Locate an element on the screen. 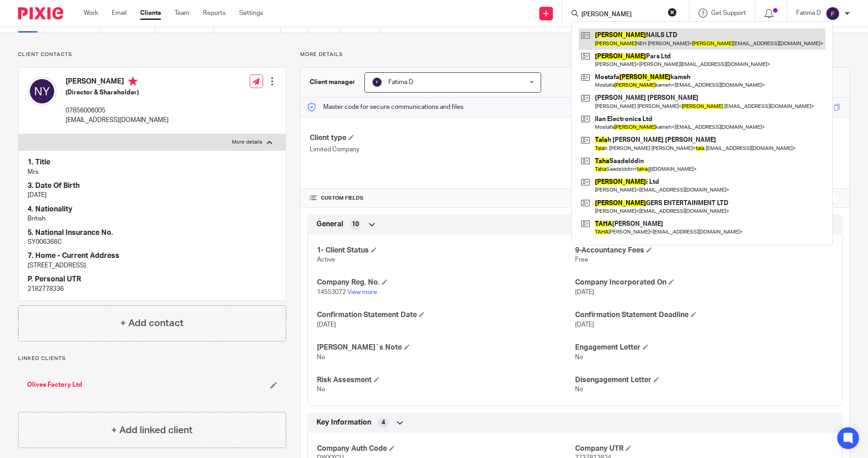 The image size is (868, 458). span: Fatima D is located at coordinates (401, 83).